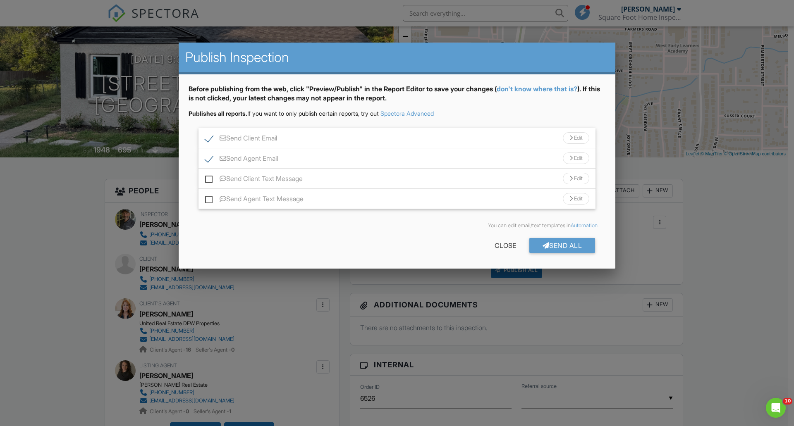 This screenshot has width=794, height=426. Describe the element at coordinates (397, 57) in the screenshot. I see `h2: Publish Inspection` at that location.